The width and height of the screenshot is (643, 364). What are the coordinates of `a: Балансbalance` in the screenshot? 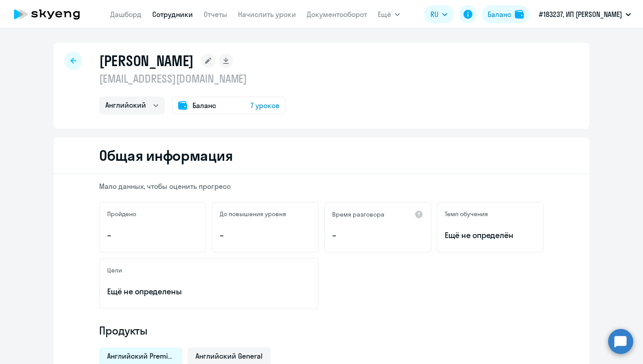 It's located at (506, 14).